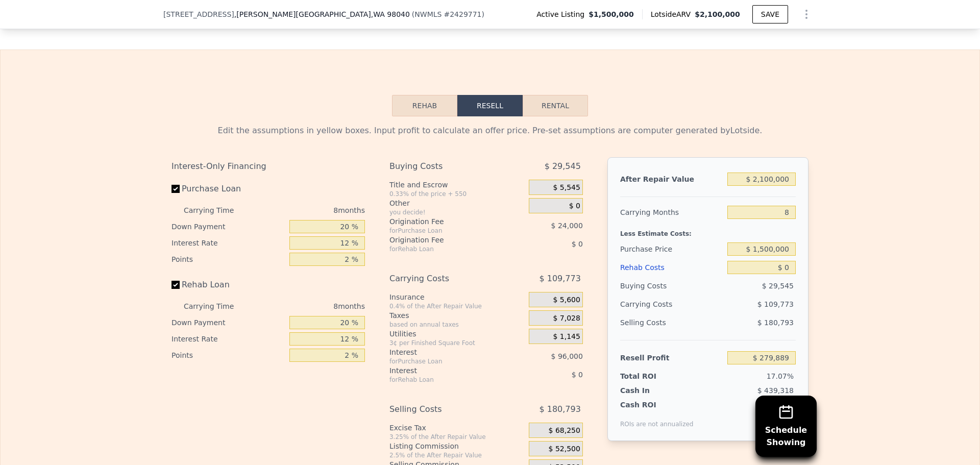  Describe the element at coordinates (671, 267) in the screenshot. I see `div: Rehab Costs` at that location.